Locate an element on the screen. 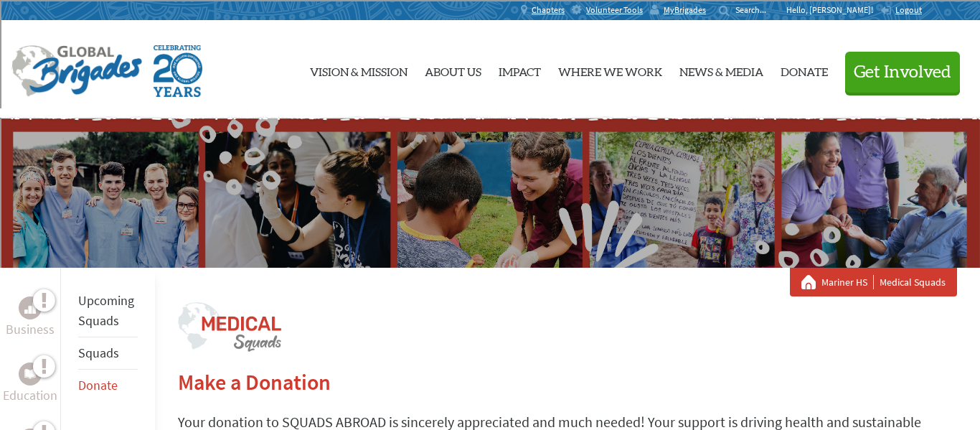  a: Donate is located at coordinates (98, 385).